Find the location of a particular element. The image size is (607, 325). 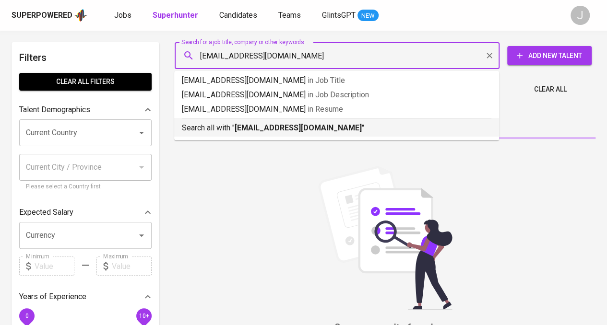

a: Jobs is located at coordinates (124, 15).